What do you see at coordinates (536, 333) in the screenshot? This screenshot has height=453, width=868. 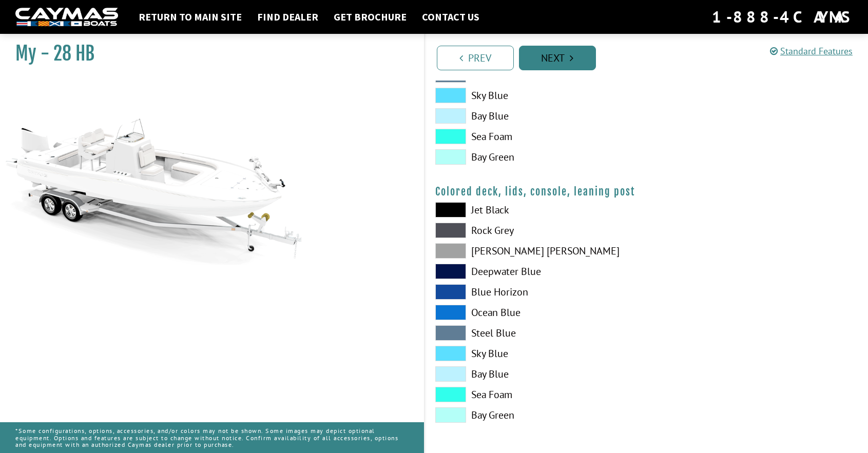 I see `label: Steel Blue` at bounding box center [536, 333].